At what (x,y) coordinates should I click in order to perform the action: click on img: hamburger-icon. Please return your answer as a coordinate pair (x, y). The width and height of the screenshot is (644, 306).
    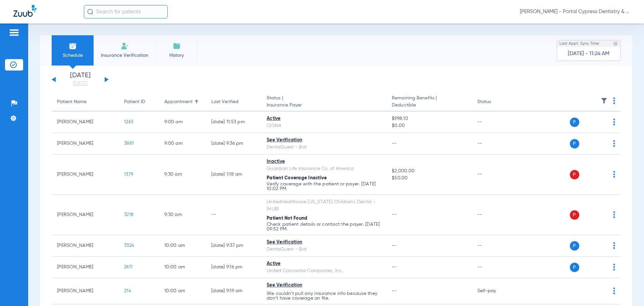
    Looking at the image, I should click on (14, 32).